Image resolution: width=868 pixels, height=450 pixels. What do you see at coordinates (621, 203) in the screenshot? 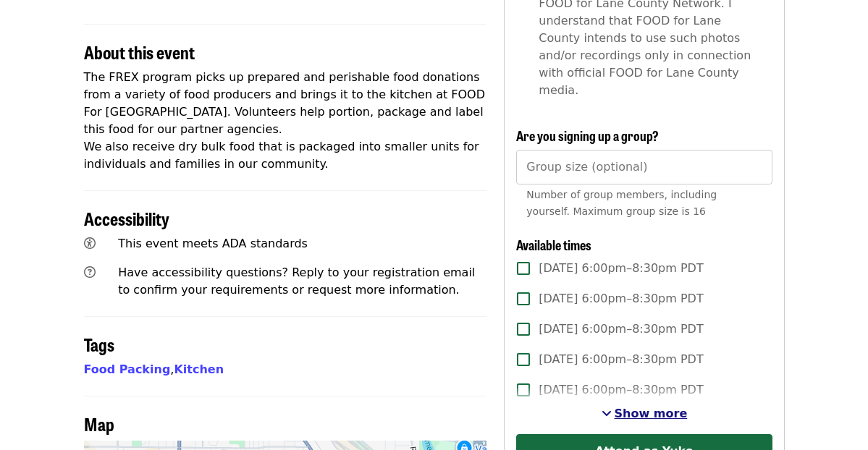
I see `span: Number of group members, including yourself. Maximum group size is 16` at bounding box center [621, 203].